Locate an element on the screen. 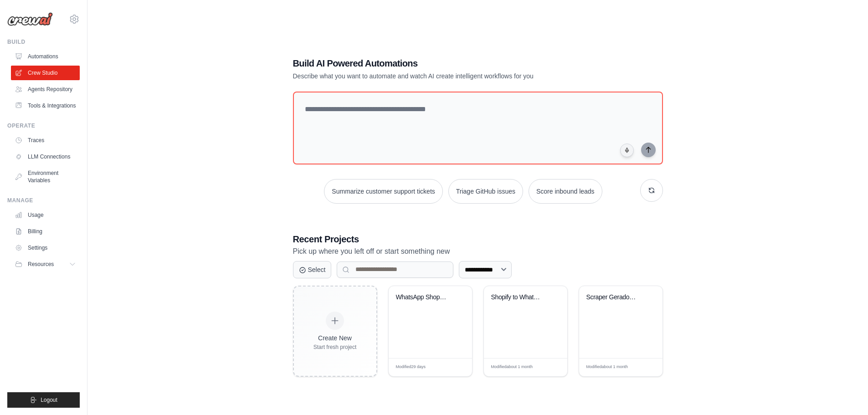  button: Summarize customer support tickets is located at coordinates (383, 191).